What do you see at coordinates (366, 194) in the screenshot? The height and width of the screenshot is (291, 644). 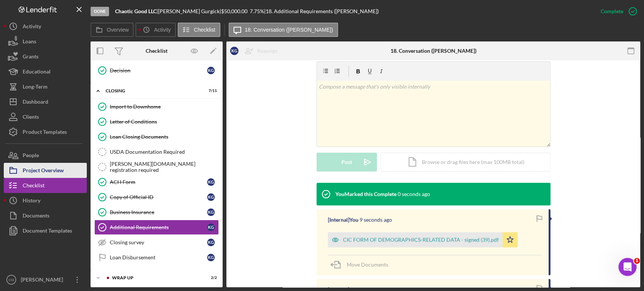 I see `div: You Marked this Complete` at bounding box center [366, 194].